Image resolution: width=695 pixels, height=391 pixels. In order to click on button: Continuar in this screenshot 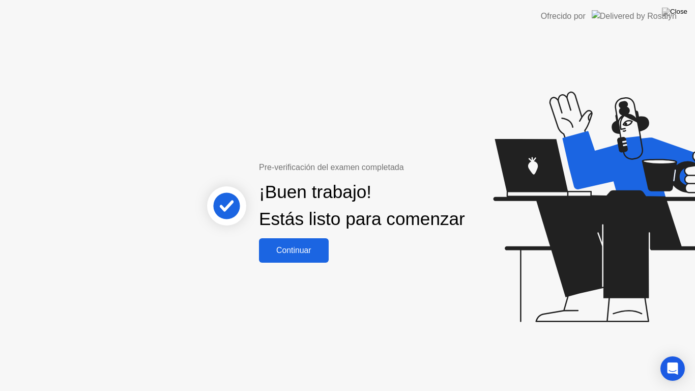, I will do `click(294, 250)`.